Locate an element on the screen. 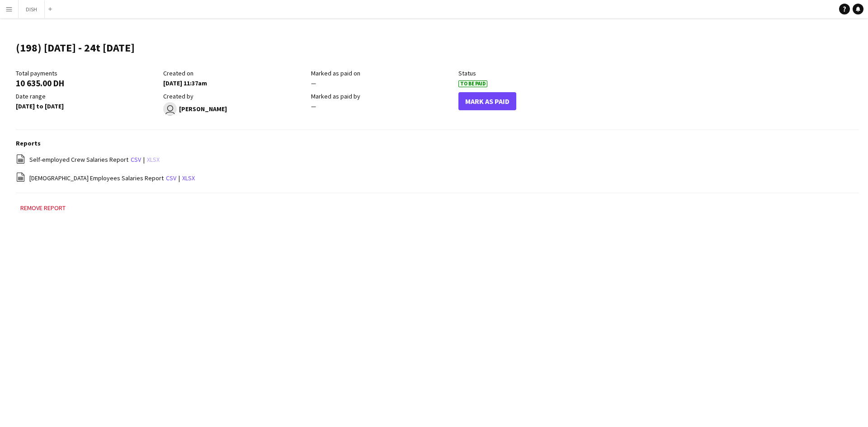  div: Created by is located at coordinates (234, 96).